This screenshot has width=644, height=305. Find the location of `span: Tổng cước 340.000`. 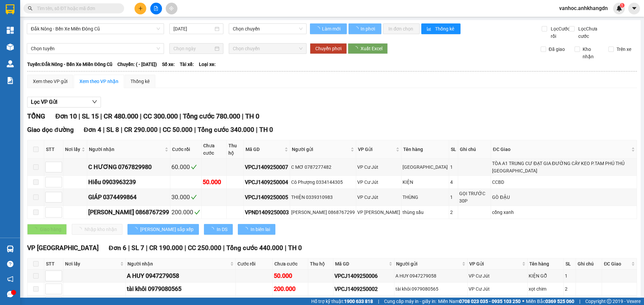

span: Tổng cước 340.000 is located at coordinates (226, 130).